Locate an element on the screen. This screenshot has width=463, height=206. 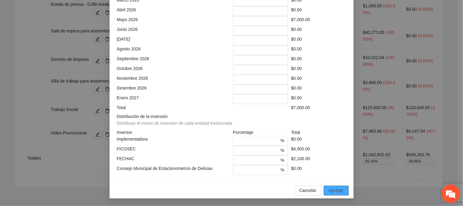
div: Inversor is located at coordinates (174, 133).